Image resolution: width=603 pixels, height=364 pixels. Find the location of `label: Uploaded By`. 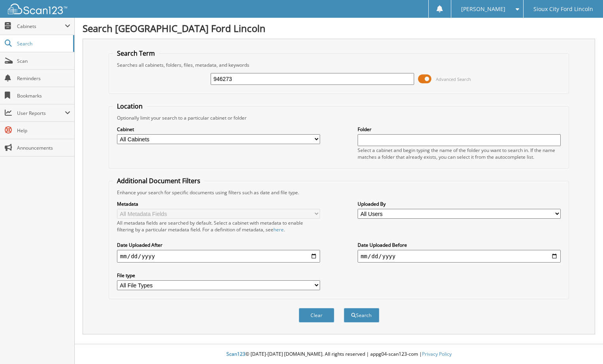

label: Uploaded By is located at coordinates (459, 204).